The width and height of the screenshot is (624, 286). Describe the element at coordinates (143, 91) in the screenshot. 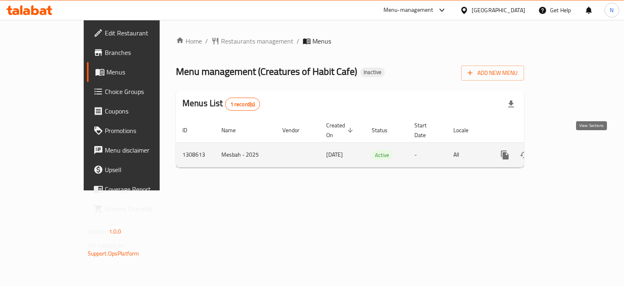

I see `span: Choice Groups` at that location.